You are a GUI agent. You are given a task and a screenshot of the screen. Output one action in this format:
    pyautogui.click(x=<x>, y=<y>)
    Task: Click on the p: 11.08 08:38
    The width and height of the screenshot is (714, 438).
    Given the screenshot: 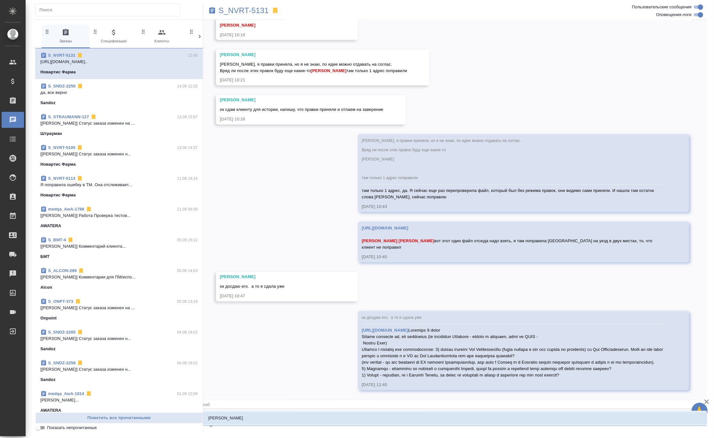 What is the action you would take?
    pyautogui.click(x=187, y=209)
    